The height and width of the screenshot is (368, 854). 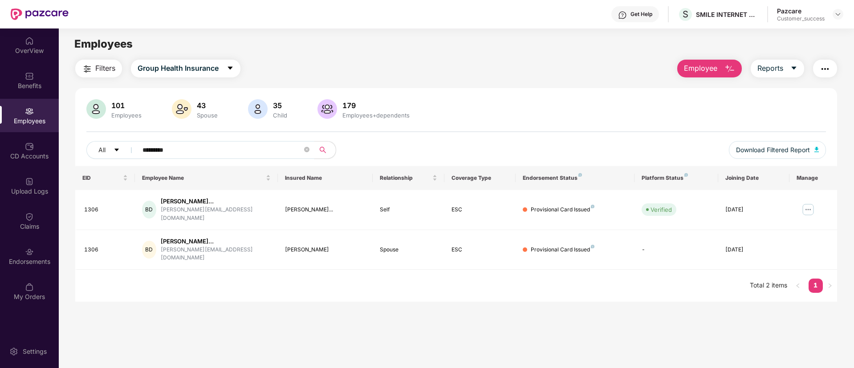 What do you see at coordinates (325, 178) in the screenshot?
I see `th: Insured Name` at bounding box center [325, 178].